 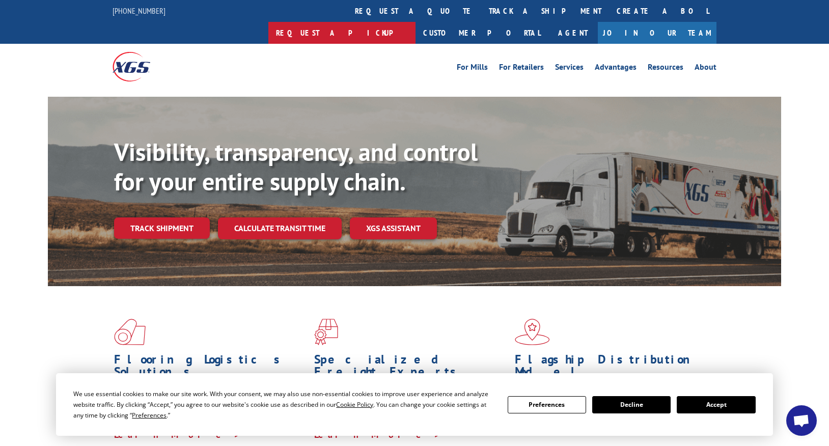 I want to click on a: For Retailers, so click(x=521, y=69).